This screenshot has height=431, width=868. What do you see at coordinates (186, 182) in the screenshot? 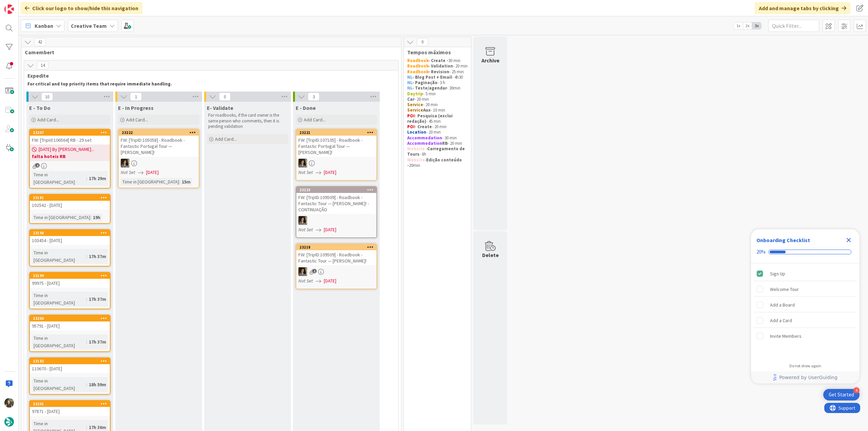
I see `div: 15m` at bounding box center [186, 182].